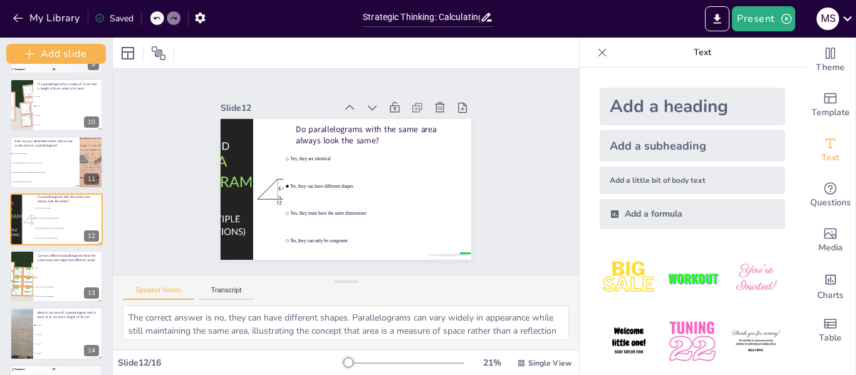  Describe the element at coordinates (69, 115) in the screenshot. I see `span: 72 cm²` at that location.